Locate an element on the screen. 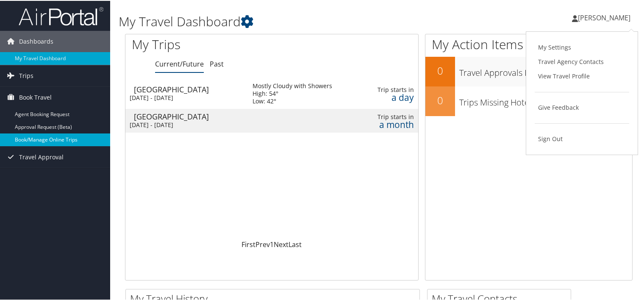 The height and width of the screenshot is (300, 644). div: a day is located at coordinates (391, 97).